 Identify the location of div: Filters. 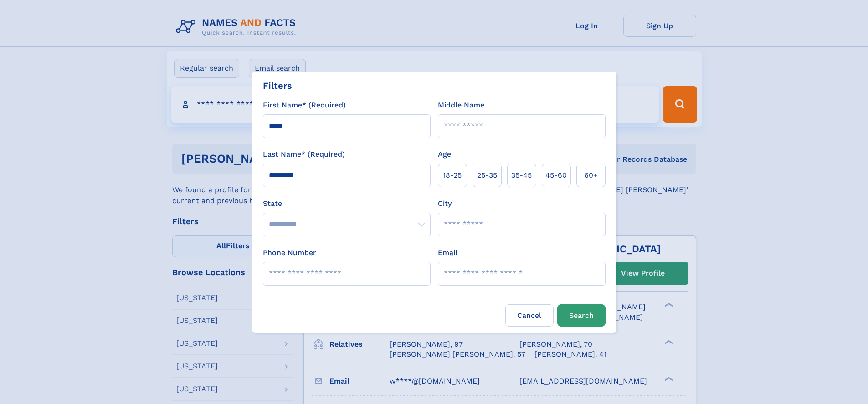
(278, 86).